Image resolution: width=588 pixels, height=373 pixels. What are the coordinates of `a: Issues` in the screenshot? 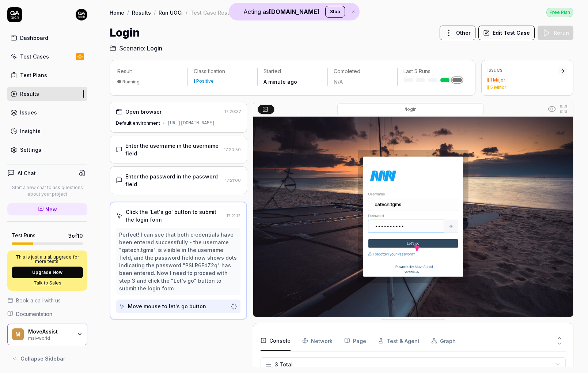 It's located at (47, 112).